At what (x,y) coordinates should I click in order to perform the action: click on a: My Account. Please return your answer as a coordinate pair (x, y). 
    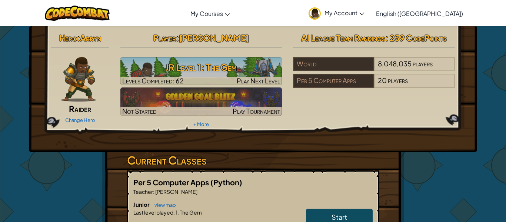
    Looking at the image, I should click on (336, 13).